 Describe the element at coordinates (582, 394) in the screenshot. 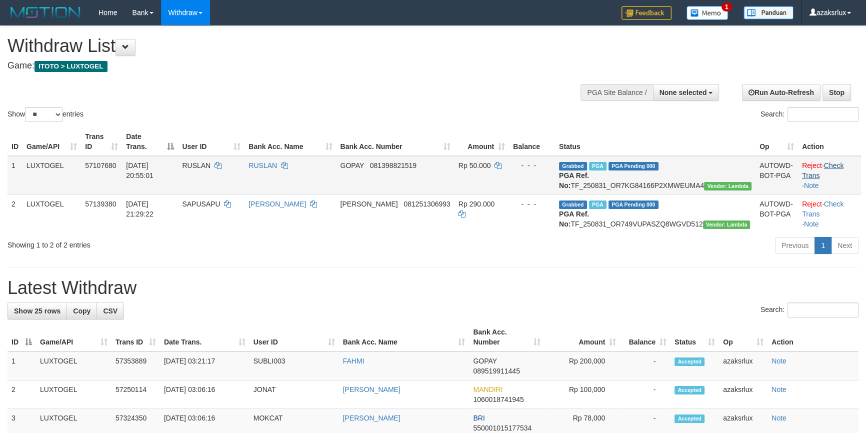

I see `td: Rp 100,000` at that location.